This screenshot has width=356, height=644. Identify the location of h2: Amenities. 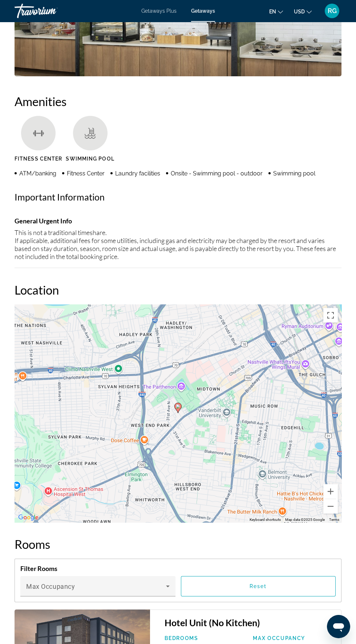
(178, 101).